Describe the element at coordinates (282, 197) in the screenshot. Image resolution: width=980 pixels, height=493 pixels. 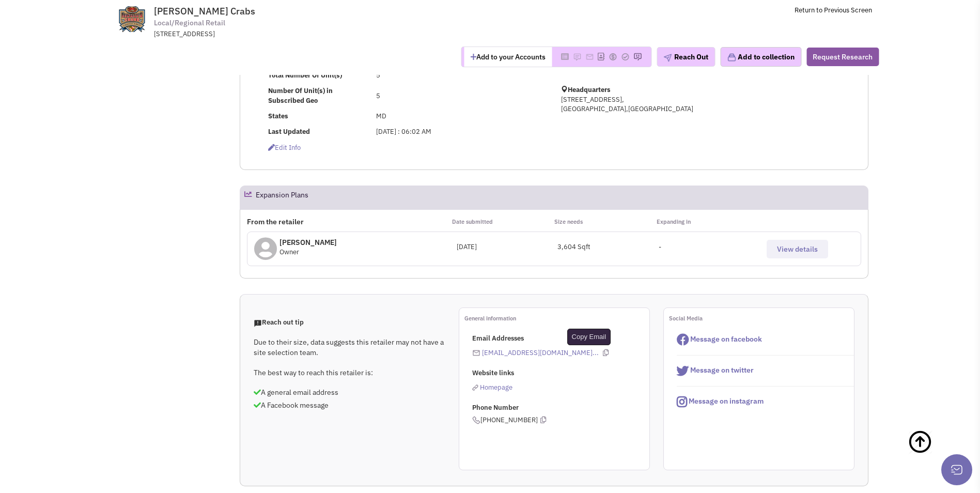
I see `h2: Expansion Plans` at that location.